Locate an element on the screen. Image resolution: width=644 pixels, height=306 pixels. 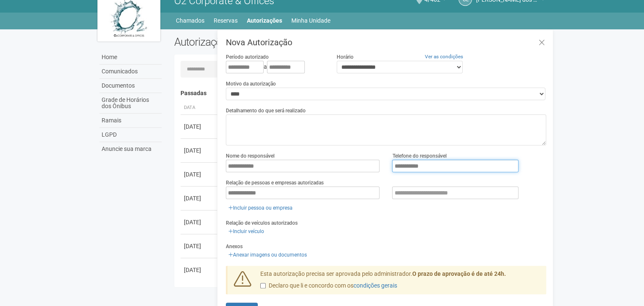
a: Anuncie sua marca is located at coordinates (131, 149).